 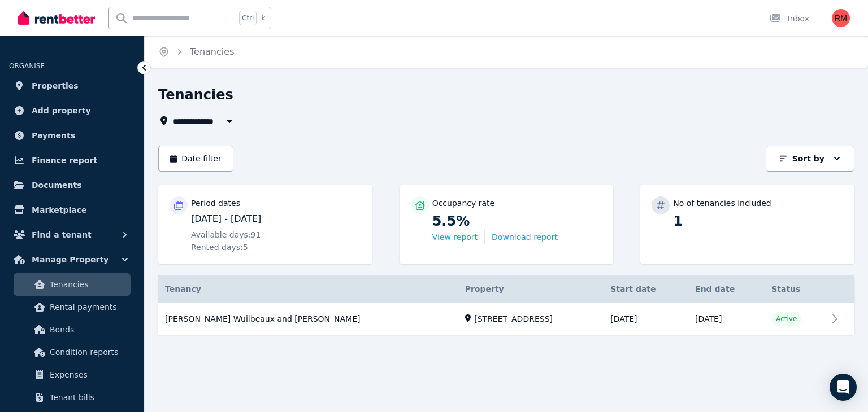 What do you see at coordinates (88, 330) in the screenshot?
I see `span: Bonds` at bounding box center [88, 330].